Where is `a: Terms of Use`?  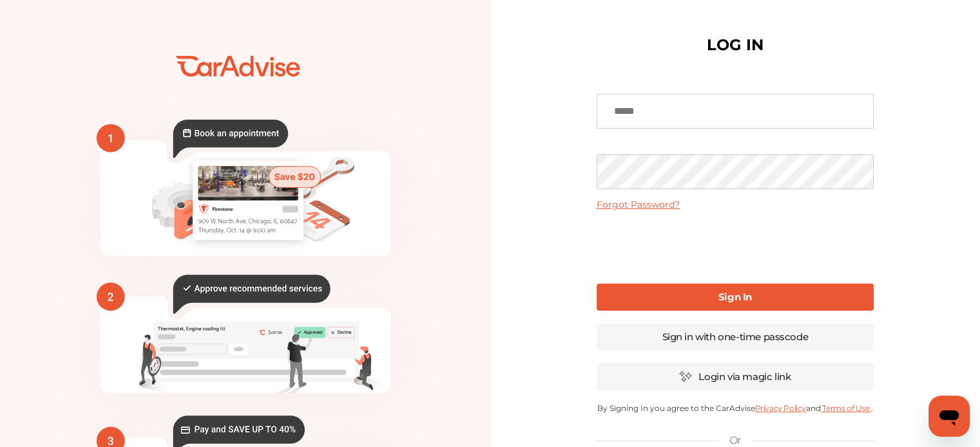
a: Terms of Use is located at coordinates (846, 408).